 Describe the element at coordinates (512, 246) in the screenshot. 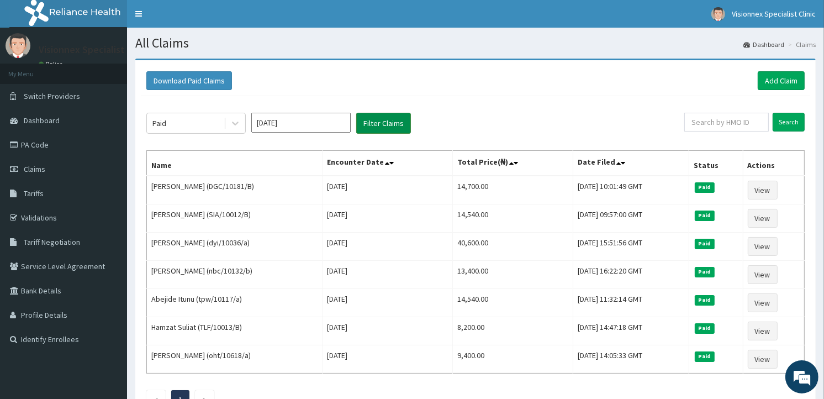

I see `td: 40,600.00` at that location.